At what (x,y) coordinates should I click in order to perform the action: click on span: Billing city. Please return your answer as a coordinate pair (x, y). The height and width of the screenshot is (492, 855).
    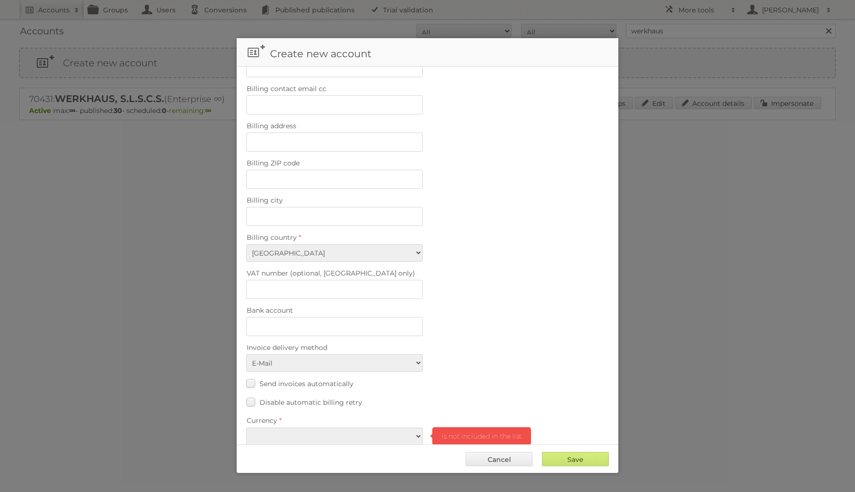
    Looking at the image, I should click on (265, 200).